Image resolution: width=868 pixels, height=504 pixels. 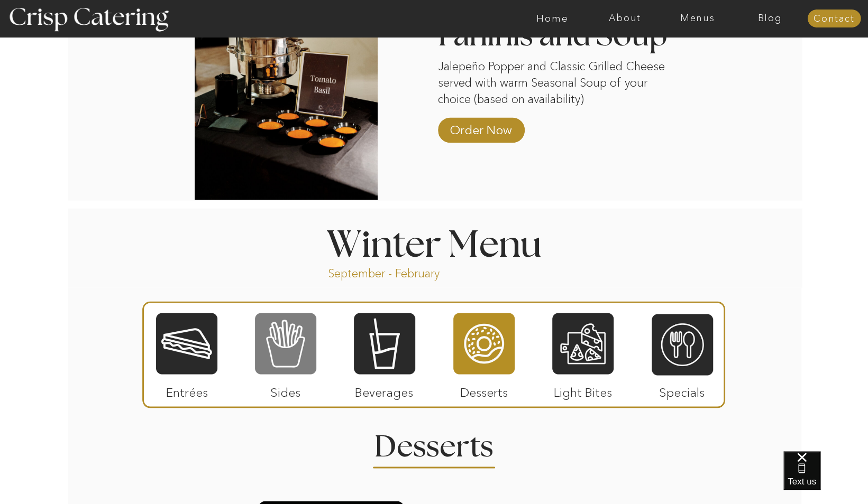 I want to click on a: Blog, so click(x=770, y=19).